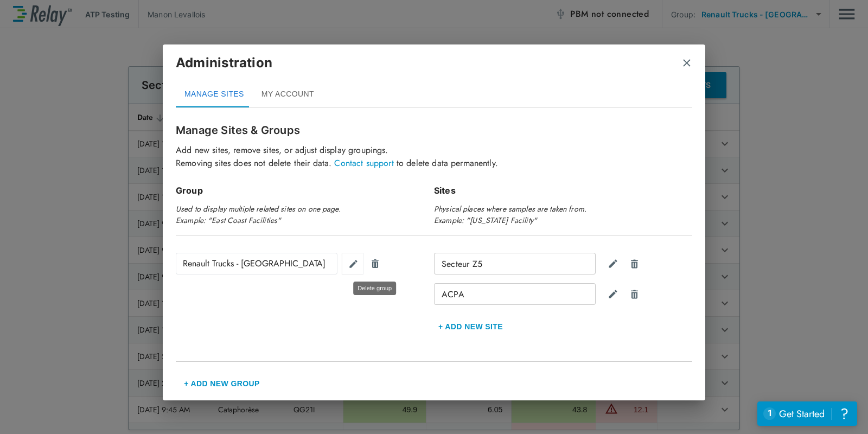 This screenshot has height=434, width=868. Describe the element at coordinates (353, 264) in the screenshot. I see `img: edit icon` at that location.